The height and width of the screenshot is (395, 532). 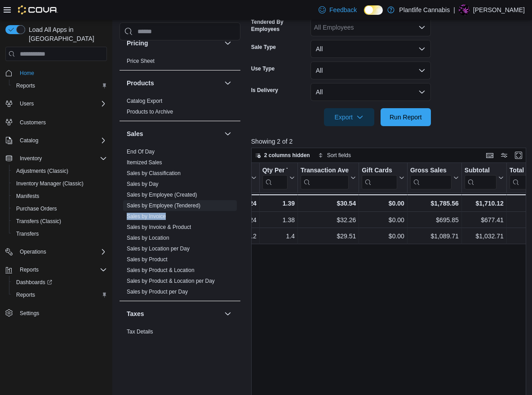 What do you see at coordinates (62, 122) in the screenshot?
I see `span: Customers` at bounding box center [62, 122].